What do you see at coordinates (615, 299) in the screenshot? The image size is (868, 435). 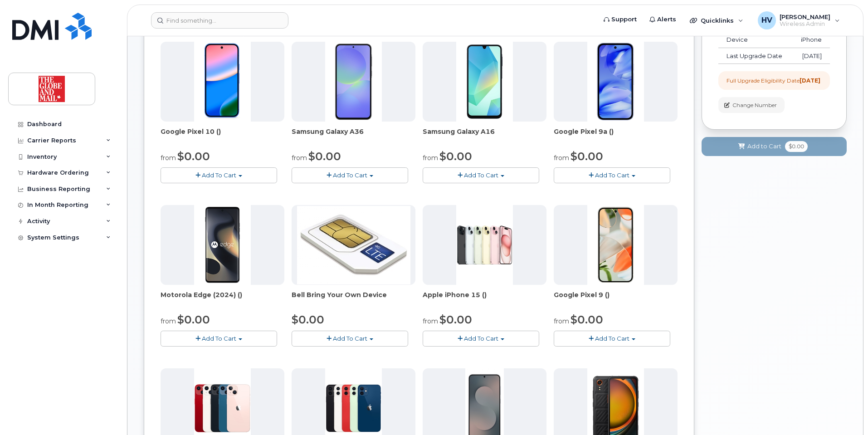 I see `div: Google Pixel 9 ()` at bounding box center [615, 299].